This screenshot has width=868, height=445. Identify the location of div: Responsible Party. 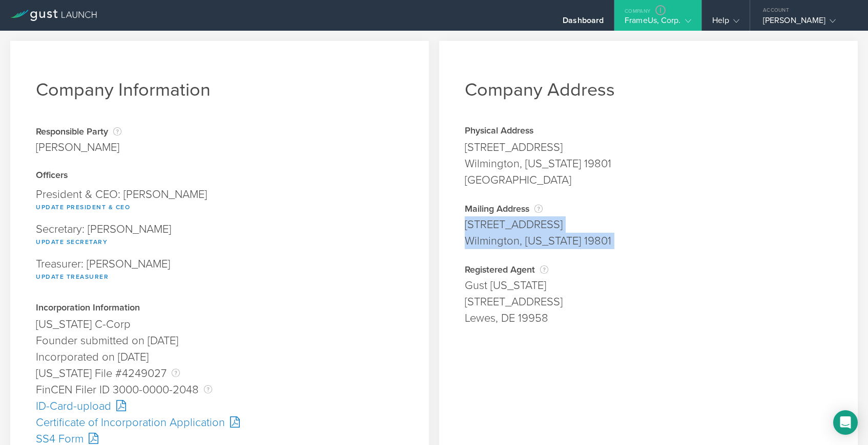
(78, 131).